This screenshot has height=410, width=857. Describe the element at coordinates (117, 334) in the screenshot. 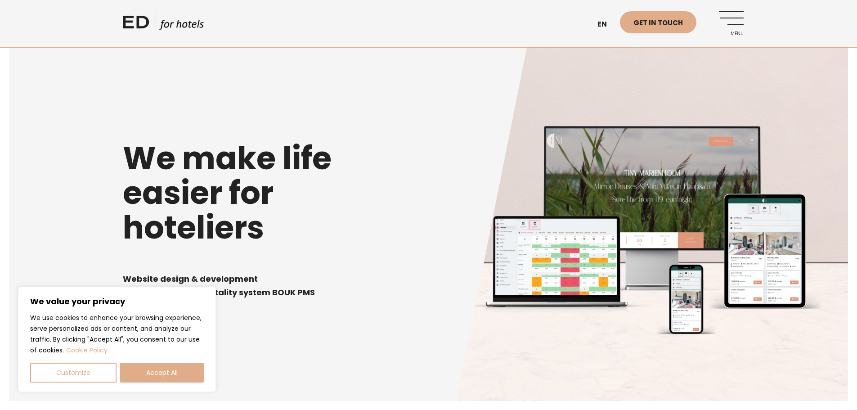

I see `p: We use cookies to enhance your browsing experience, serve personalized ads or content, and analyz...` at that location.